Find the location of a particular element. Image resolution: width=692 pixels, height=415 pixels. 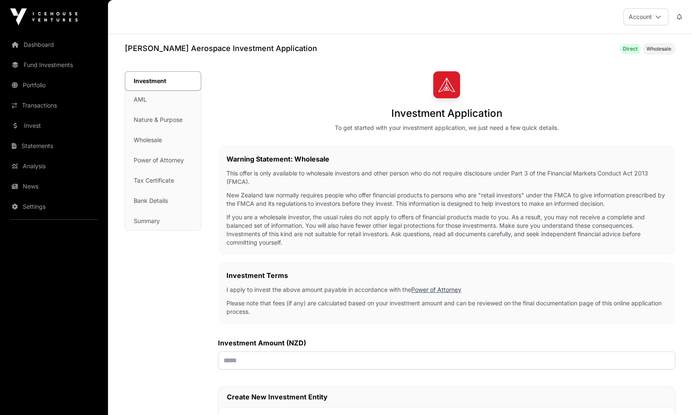

p: I apply to invest the above amount payable in accordance with the is located at coordinates (446, 290).